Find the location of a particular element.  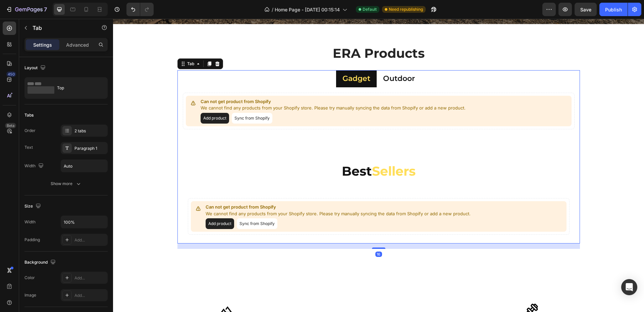

span: Sellers is located at coordinates (281, 152).